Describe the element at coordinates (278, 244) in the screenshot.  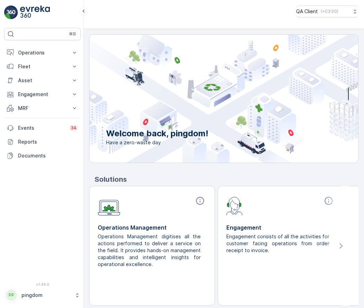
I see `p: Engagement consists of all the activities for customer facing operations from order receipt to in...` at that location.